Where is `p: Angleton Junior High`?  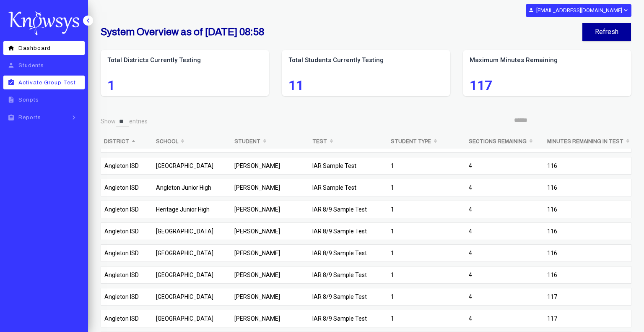 p: Angleton Junior High is located at coordinates (192, 188).